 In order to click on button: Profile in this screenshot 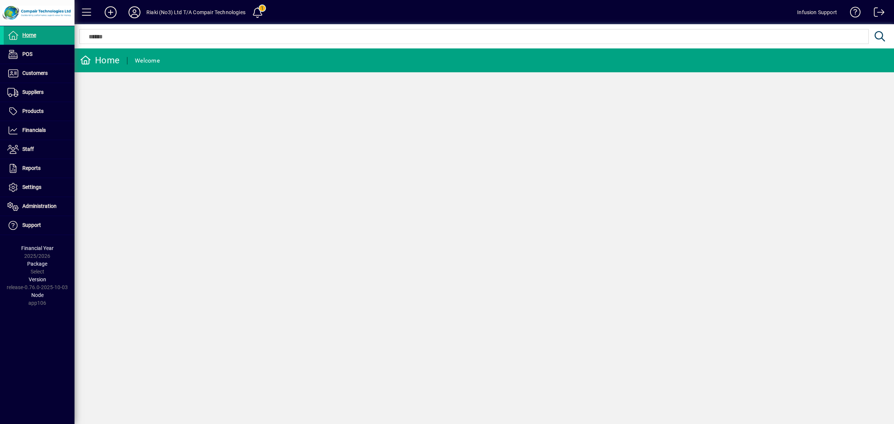, I will do `click(134, 12)`.